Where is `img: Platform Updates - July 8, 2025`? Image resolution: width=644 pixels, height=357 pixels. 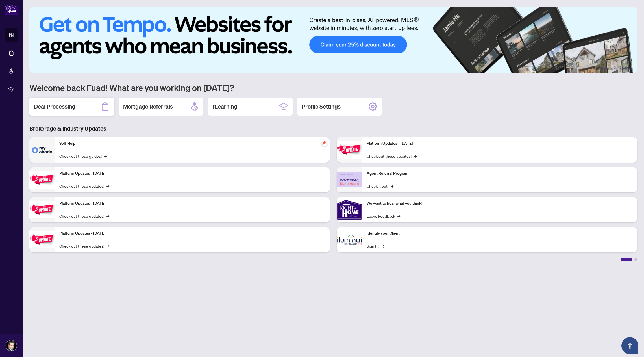 img: Platform Updates - July 8, 2025 is located at coordinates (42, 239).